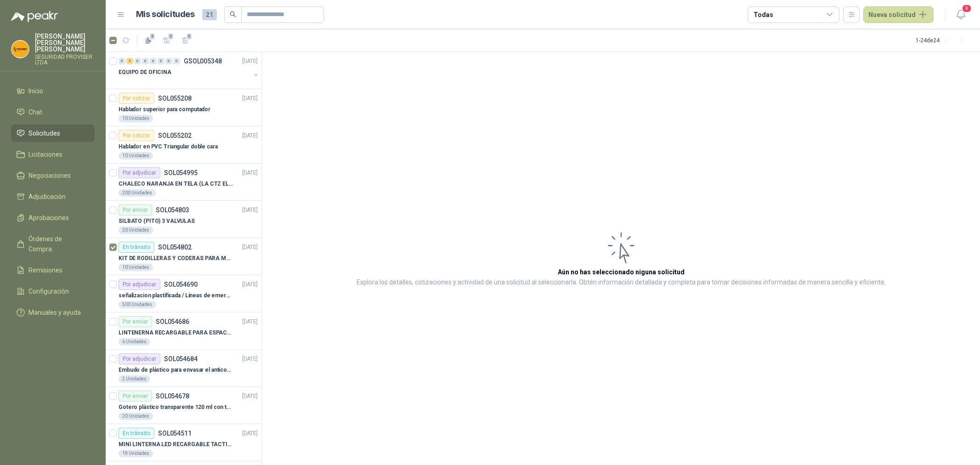 Image resolution: width=980 pixels, height=465 pixels. What do you see at coordinates (763, 15) in the screenshot?
I see `div: Todas` at bounding box center [763, 15].